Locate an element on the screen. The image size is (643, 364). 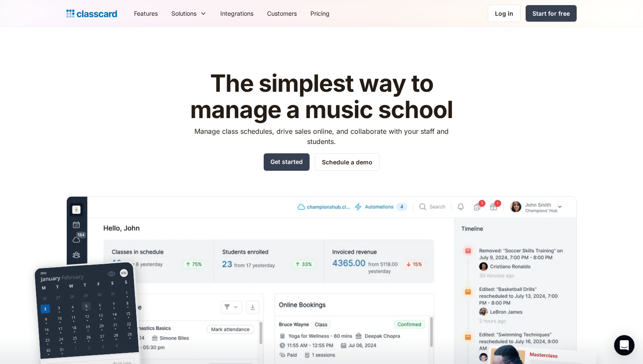
h1: The simplest way to manage a music school is located at coordinates (321, 97).